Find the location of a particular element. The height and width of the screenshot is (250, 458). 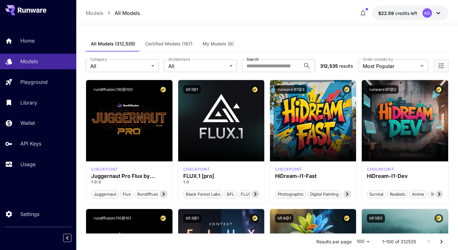

p: Usage is located at coordinates (28, 164).